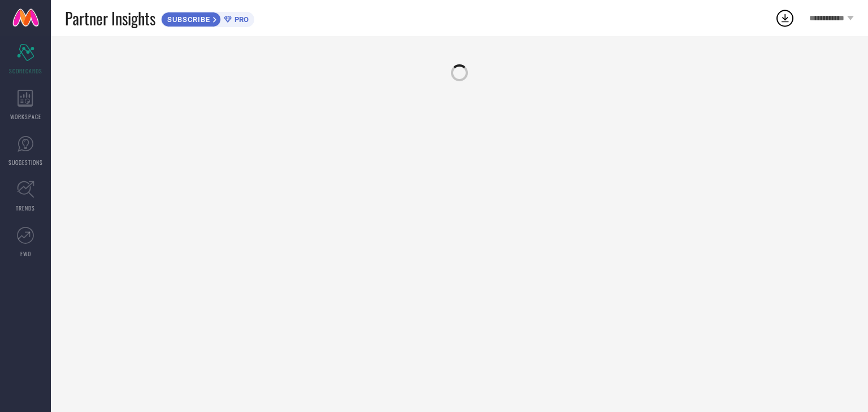  Describe the element at coordinates (187, 19) in the screenshot. I see `span: SUBSCRIBE` at that location.